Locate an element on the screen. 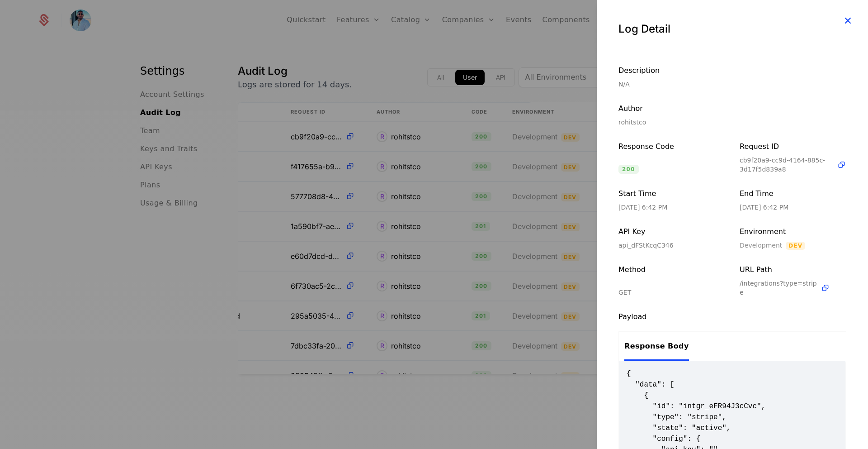 This screenshot has width=868, height=449. div: URL Path is located at coordinates (793, 269).